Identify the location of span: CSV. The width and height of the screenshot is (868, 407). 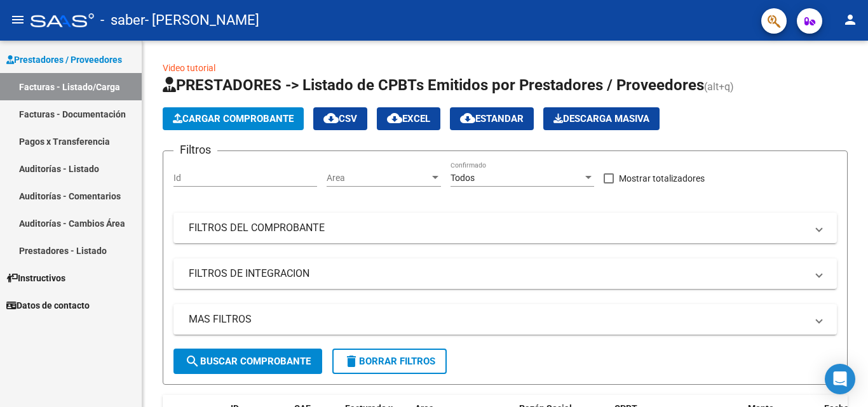
(340, 119).